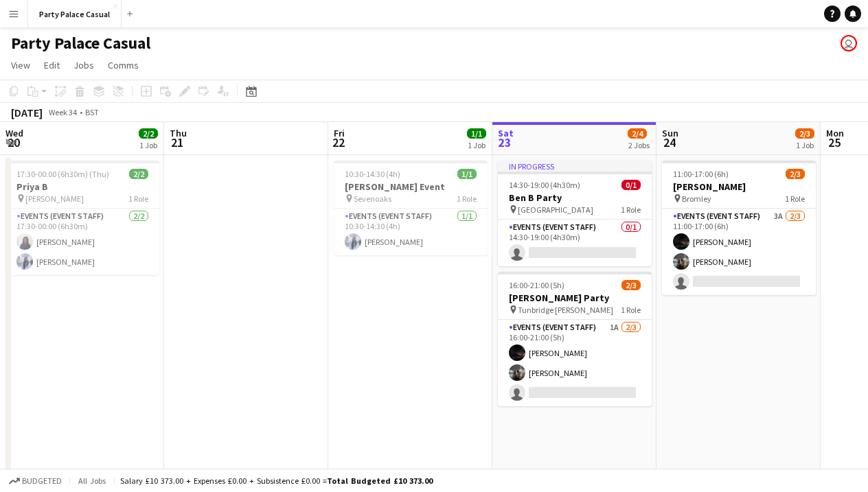 This screenshot has height=492, width=868. Describe the element at coordinates (574, 166) in the screenshot. I see `div: In progress` at that location.